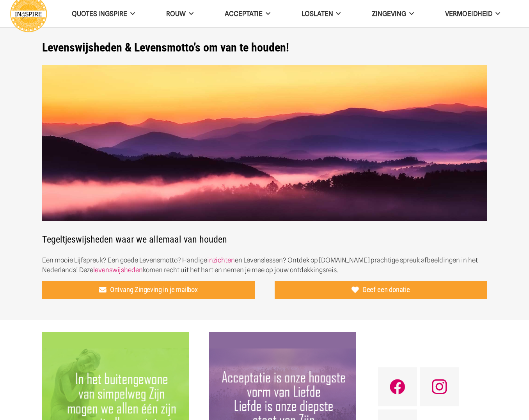  What do you see at coordinates (282, 336) in the screenshot?
I see `a: Acceptatie is onze hoogste vorm van Liefde en Liefde is onze diepste staat van Zijn ©` at bounding box center [282, 336].